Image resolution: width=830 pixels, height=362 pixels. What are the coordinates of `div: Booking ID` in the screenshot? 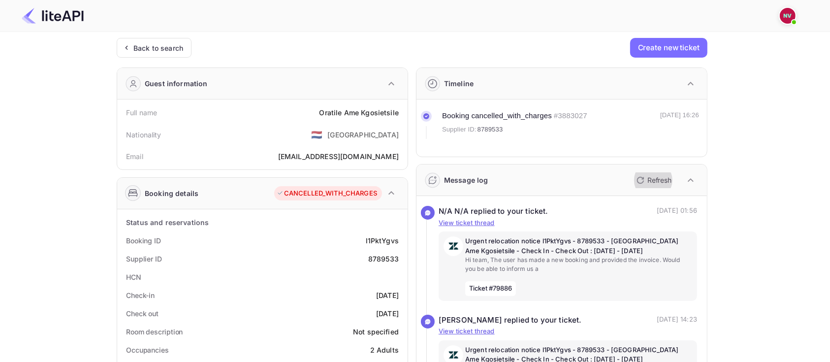 It's located at (143, 240).